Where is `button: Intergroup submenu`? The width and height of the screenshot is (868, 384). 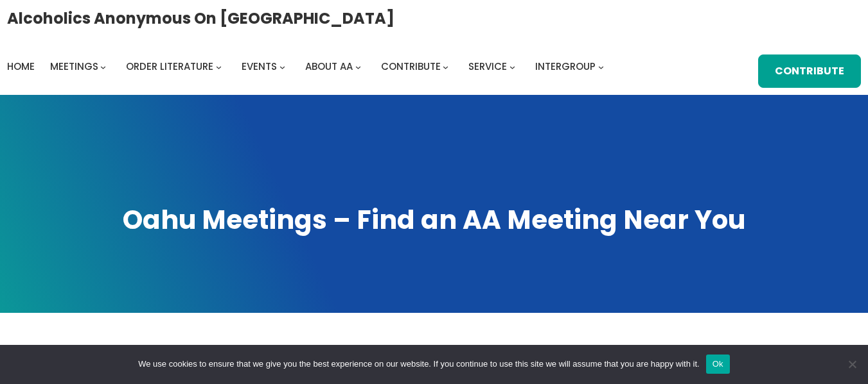 button: Intergroup submenu is located at coordinates (600, 66).